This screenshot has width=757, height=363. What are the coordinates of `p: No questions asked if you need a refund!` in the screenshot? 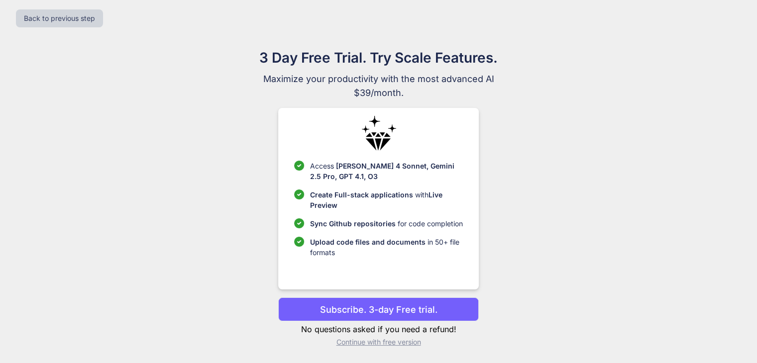 It's located at (378, 330).